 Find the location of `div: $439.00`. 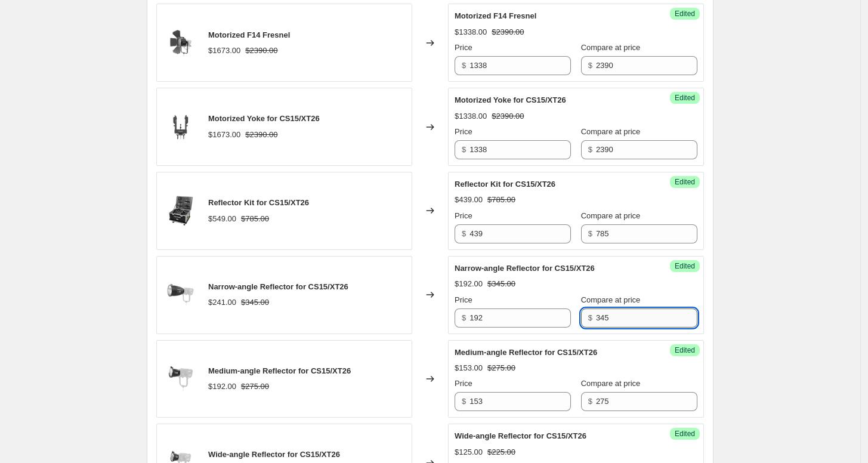

div: $439.00 is located at coordinates (468, 200).